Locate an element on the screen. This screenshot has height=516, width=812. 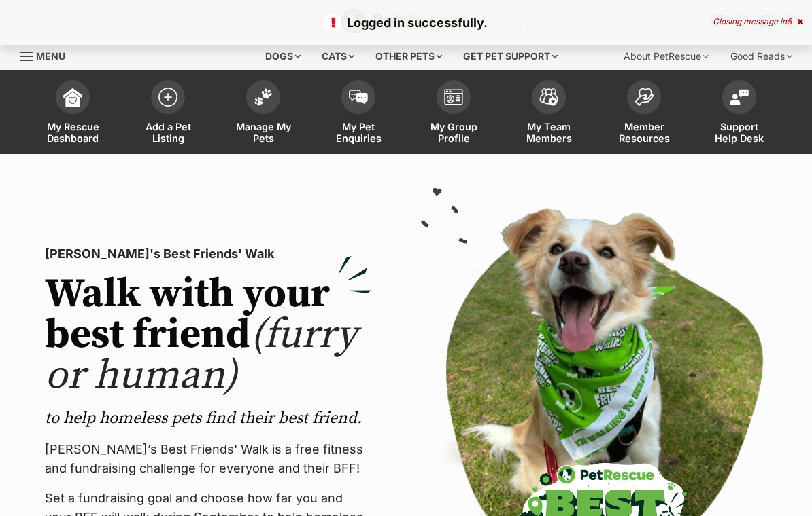
a: My Team Members is located at coordinates (549, 113).